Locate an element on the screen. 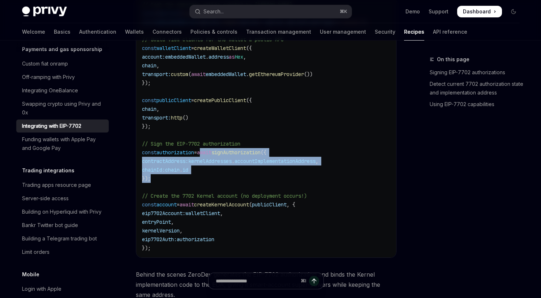 The image size is (541, 298). div: Server-side access is located at coordinates (45, 198).